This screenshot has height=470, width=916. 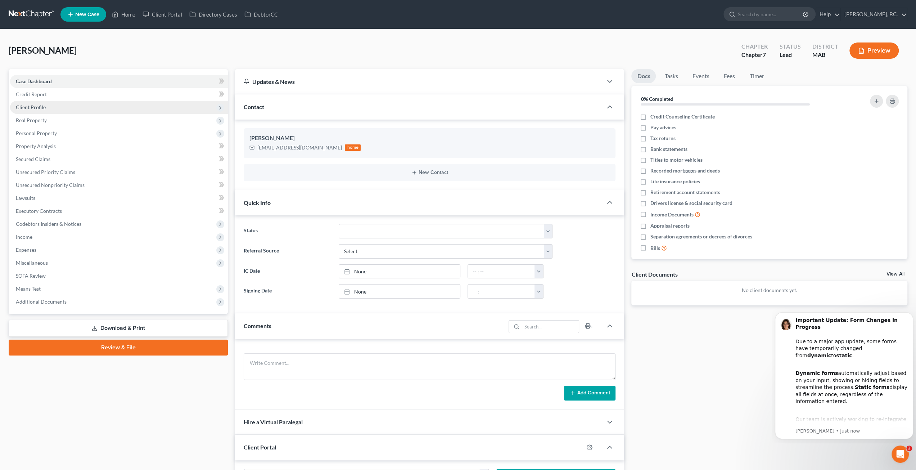 What do you see at coordinates (691, 203) in the screenshot?
I see `span: Drivers license & social security card` at bounding box center [691, 203].